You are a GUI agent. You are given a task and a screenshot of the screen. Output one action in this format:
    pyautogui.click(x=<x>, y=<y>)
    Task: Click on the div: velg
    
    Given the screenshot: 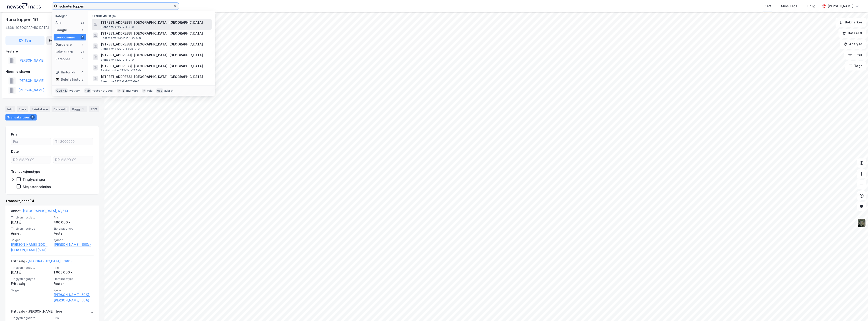 What is the action you would take?
    pyautogui.click(x=149, y=91)
    